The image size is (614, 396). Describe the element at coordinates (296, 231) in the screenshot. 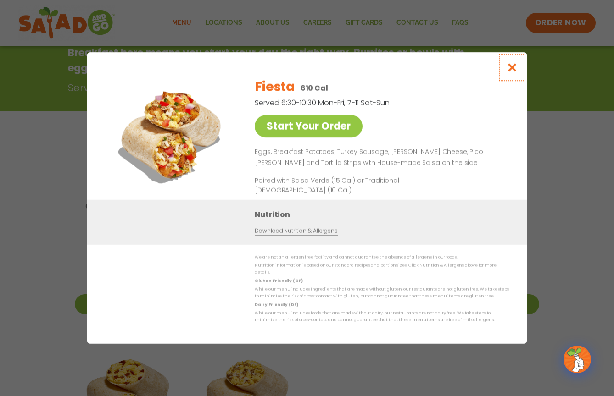

I see `a: Download Nutrition & Allergens` at that location.